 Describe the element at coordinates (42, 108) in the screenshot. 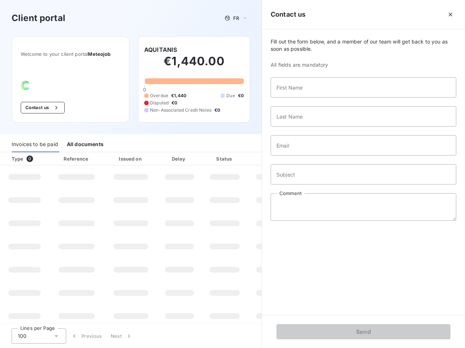

I see `button: Contact us` at that location.